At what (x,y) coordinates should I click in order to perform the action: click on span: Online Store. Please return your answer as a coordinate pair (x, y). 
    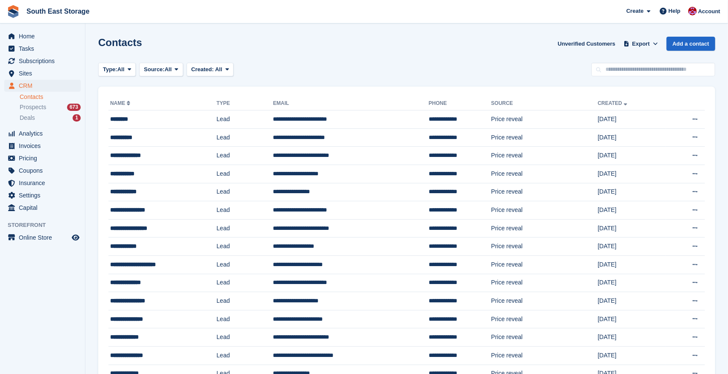
    Looking at the image, I should click on (44, 238).